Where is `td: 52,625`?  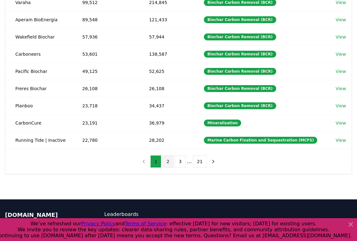 td: 52,625 is located at coordinates (166, 71).